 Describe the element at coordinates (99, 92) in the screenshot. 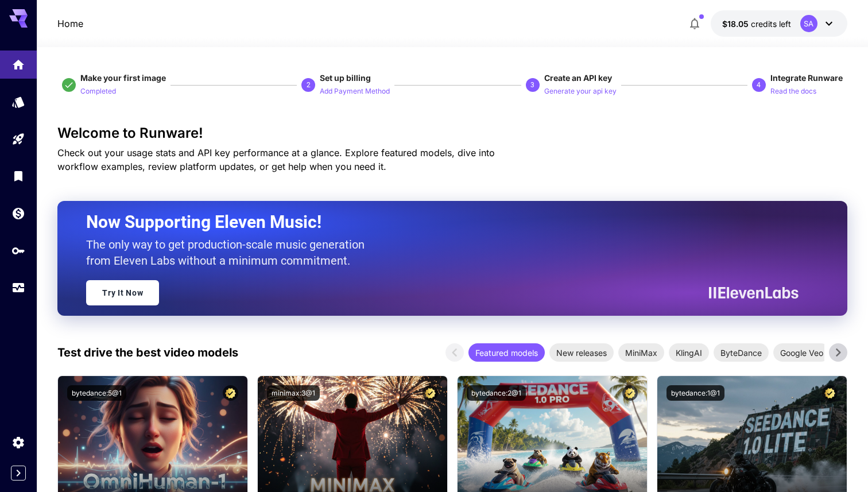

I see `p: Completed` at that location.